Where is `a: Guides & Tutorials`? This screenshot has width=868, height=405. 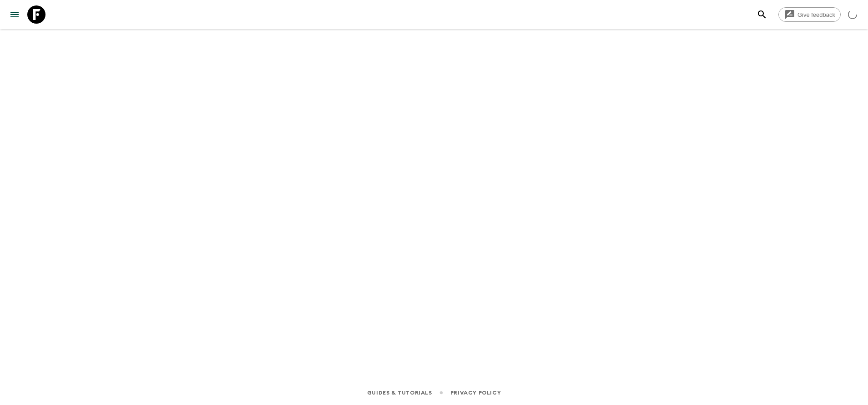 a: Guides & Tutorials is located at coordinates (400, 393).